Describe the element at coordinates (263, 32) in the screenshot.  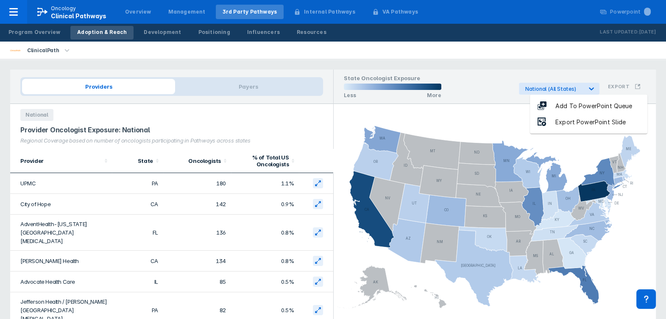
I see `div: Influencers` at that location.